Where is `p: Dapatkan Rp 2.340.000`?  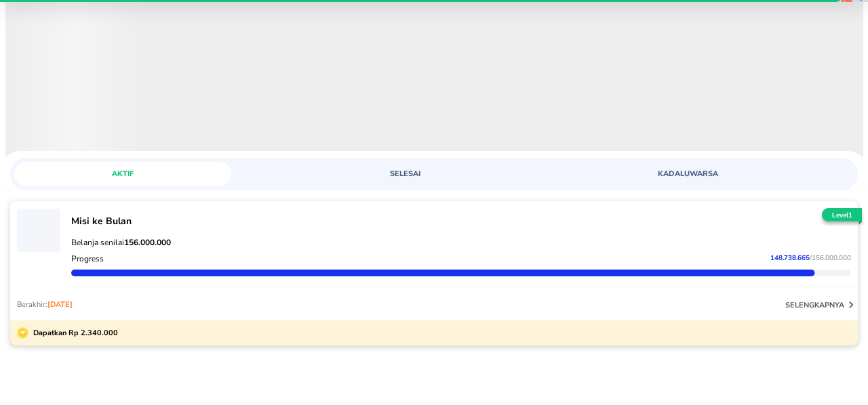 p: Dapatkan Rp 2.340.000 is located at coordinates (73, 332).